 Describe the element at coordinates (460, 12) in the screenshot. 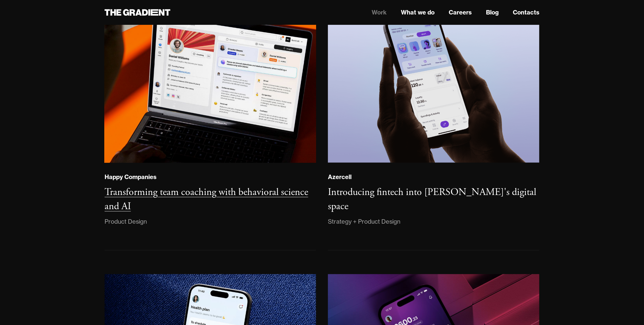

I see `a: Careers` at that location.